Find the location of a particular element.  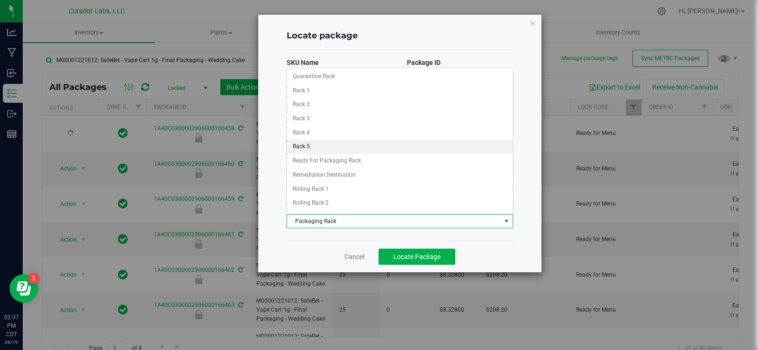

span: Packaging Rack is located at coordinates (394, 221).